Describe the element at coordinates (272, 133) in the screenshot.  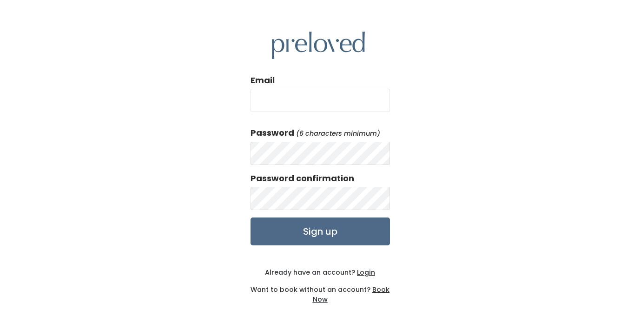
I see `label: Password` at that location.